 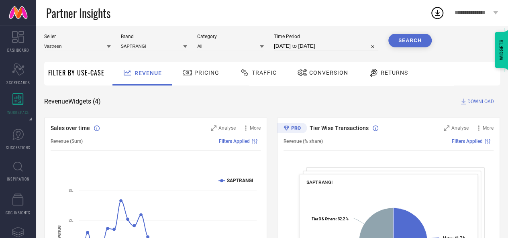 I want to click on span: Returns, so click(x=395, y=73).